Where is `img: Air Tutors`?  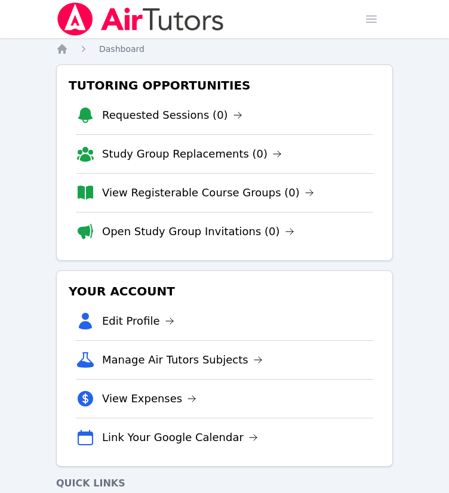 img: Air Tutors is located at coordinates (140, 19).